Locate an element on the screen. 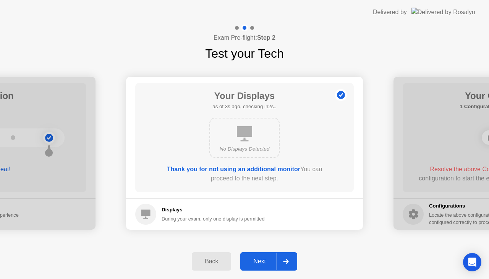 The image size is (489, 279). div: You can proceed to the next step. is located at coordinates (244, 174).